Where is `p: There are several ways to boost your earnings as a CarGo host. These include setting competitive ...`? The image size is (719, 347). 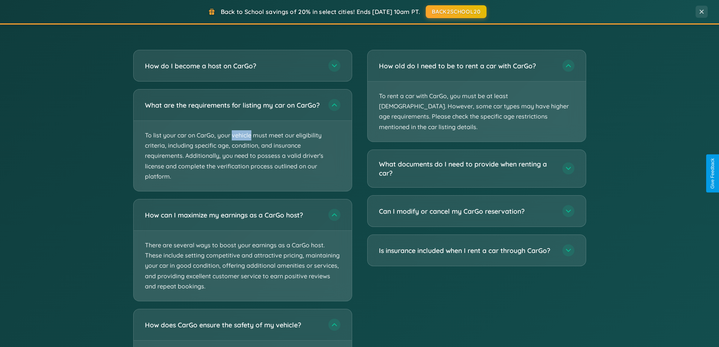
p: There are several ways to boost your earnings as a CarGo host. These include setting competitive ... is located at coordinates (243, 266).